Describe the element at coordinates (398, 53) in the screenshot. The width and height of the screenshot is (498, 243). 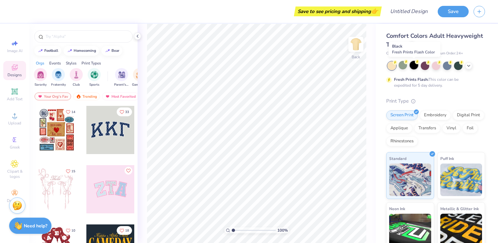
I see `span: Comfort Colors` at that location.